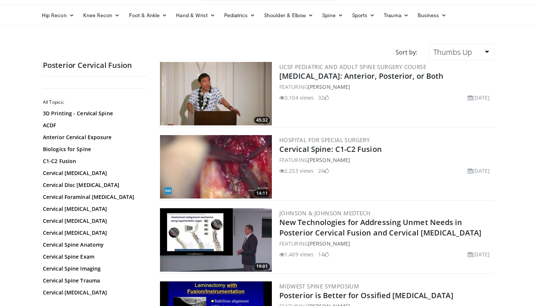 The height and width of the screenshot is (306, 537). I want to click on a: Spine, so click(332, 15).